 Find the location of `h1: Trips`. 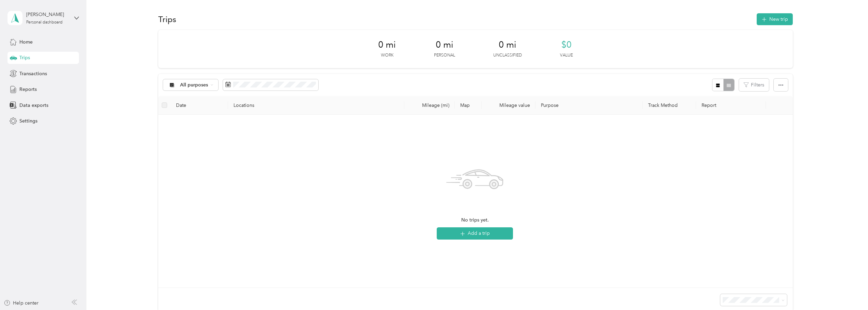

h1: Trips is located at coordinates (167, 19).